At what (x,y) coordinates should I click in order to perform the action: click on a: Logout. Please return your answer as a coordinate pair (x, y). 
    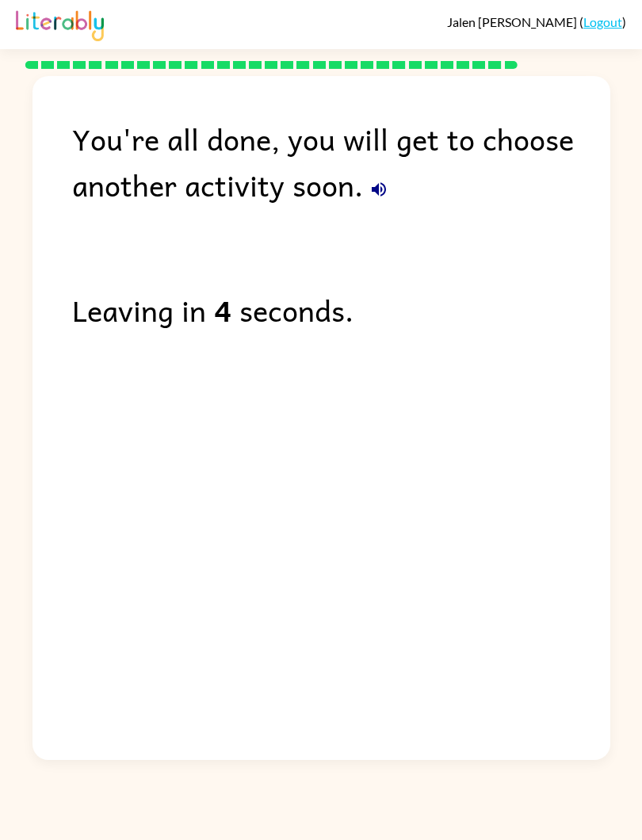
    Looking at the image, I should click on (602, 21).